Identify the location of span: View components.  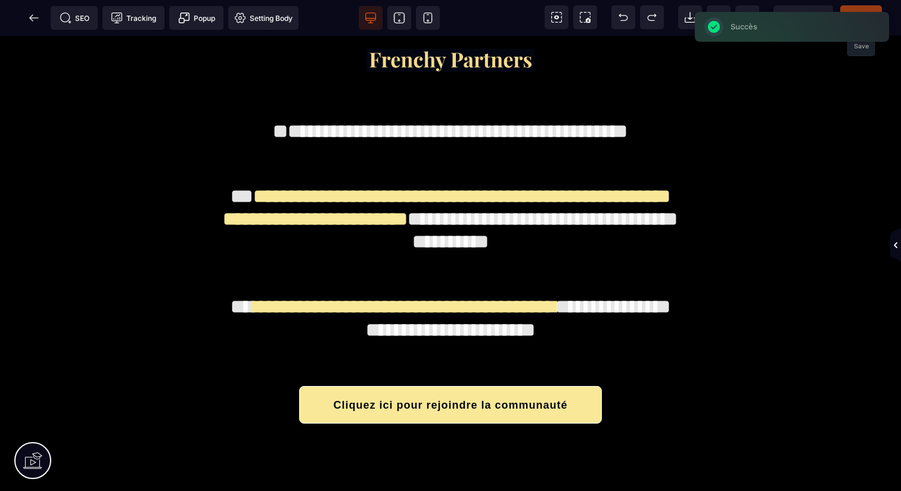
(557, 17).